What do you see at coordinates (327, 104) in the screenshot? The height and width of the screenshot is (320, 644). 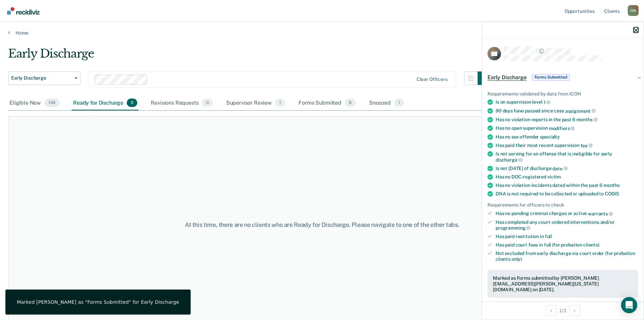 I see `div: Forms Submitted` at bounding box center [327, 104].